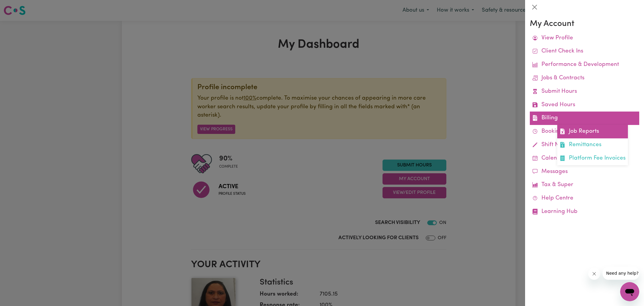 The image size is (644, 306). Describe the element at coordinates (584, 198) in the screenshot. I see `a: Help Centre` at that location.